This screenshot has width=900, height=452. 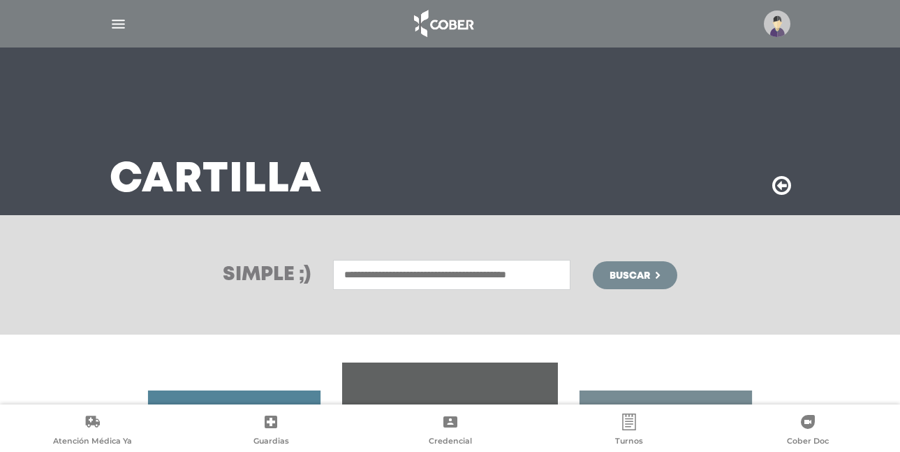 What do you see at coordinates (92, 431) in the screenshot?
I see `a: Atención Médica Ya` at bounding box center [92, 431].